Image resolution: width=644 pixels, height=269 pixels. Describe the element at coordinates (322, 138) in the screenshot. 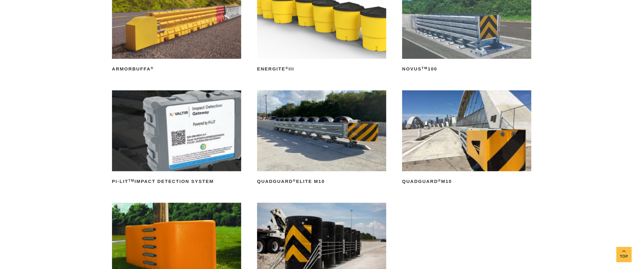

I see `a: QuadGuard®Elite M10` at that location.